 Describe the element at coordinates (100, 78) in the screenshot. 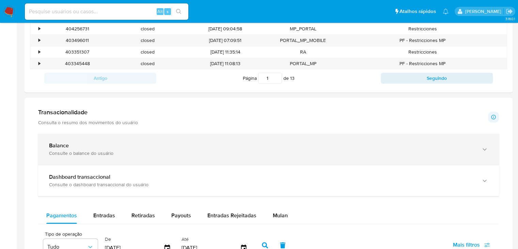

I see `button: Antigo` at that location.